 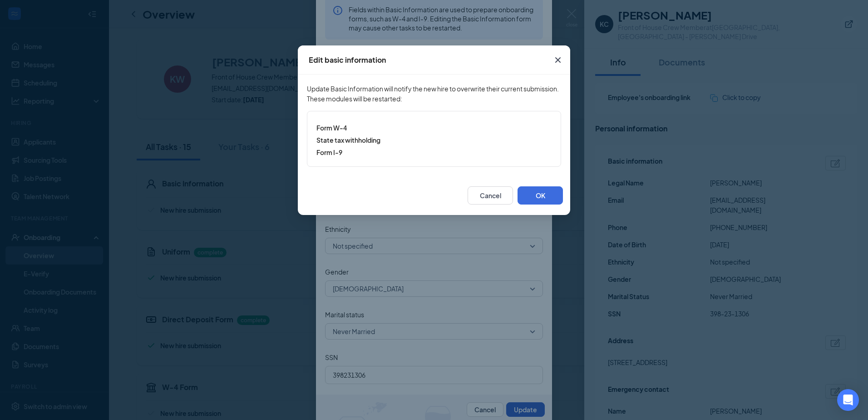 I want to click on span: State tax withholding, so click(x=434, y=140).